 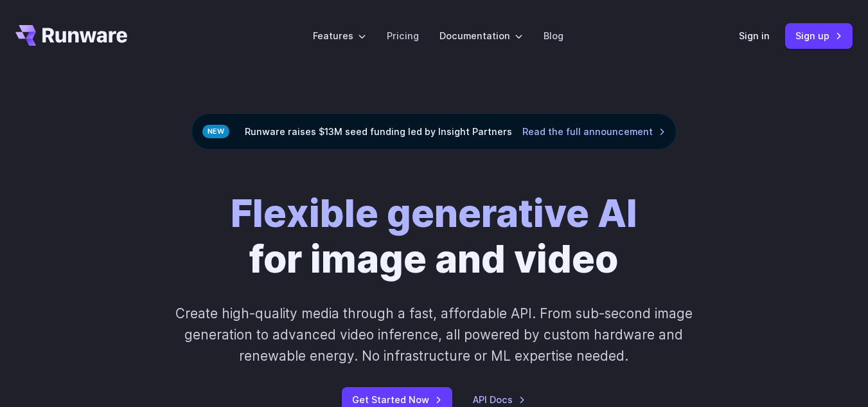 I want to click on a: Sign in, so click(x=754, y=35).